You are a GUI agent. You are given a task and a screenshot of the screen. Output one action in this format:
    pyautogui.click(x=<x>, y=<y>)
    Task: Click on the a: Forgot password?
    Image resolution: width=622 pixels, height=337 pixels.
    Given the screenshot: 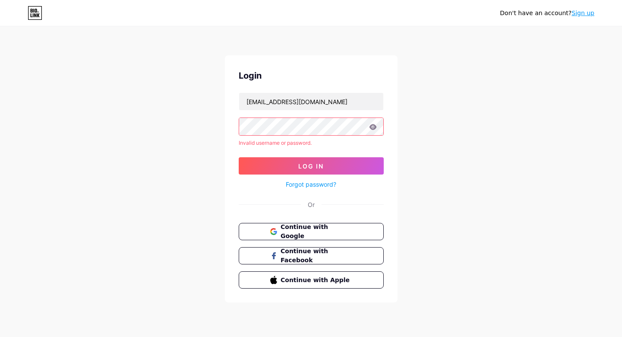 What is the action you would take?
    pyautogui.click(x=311, y=184)
    